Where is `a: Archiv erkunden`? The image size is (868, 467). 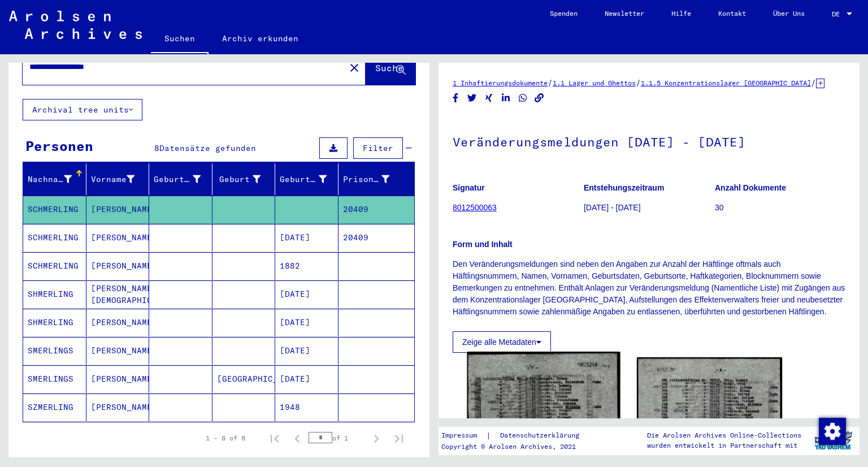 a: Archiv erkunden is located at coordinates (260, 39).